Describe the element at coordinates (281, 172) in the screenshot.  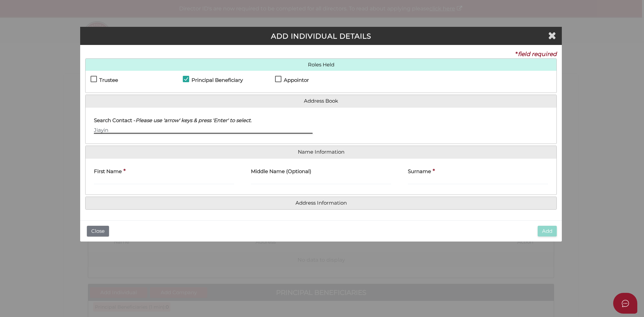
I see `h4: Middle Name (Optional)` at that location.